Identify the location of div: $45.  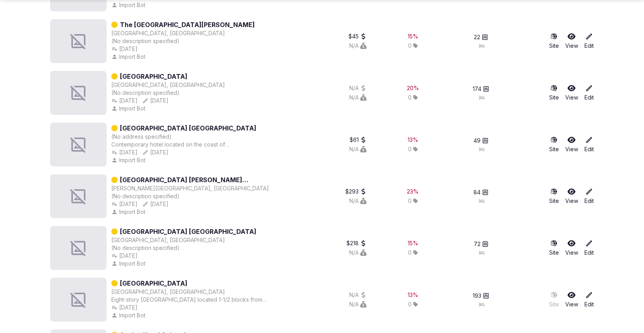
(358, 36).